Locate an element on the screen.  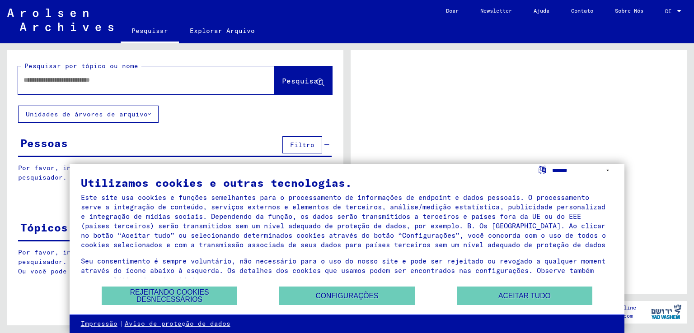
div: Seu consentimento é sempre voluntário, não necessário para o uso do nosso site e pode ser rejeita... is located at coordinates (347, 271).